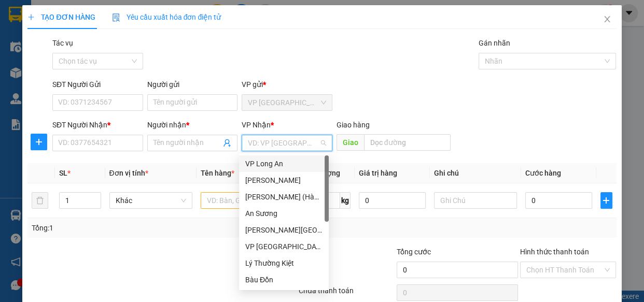 The image size is (644, 302). I want to click on span: Yêu cầu xuất hóa đơn điện tử, so click(166, 17).